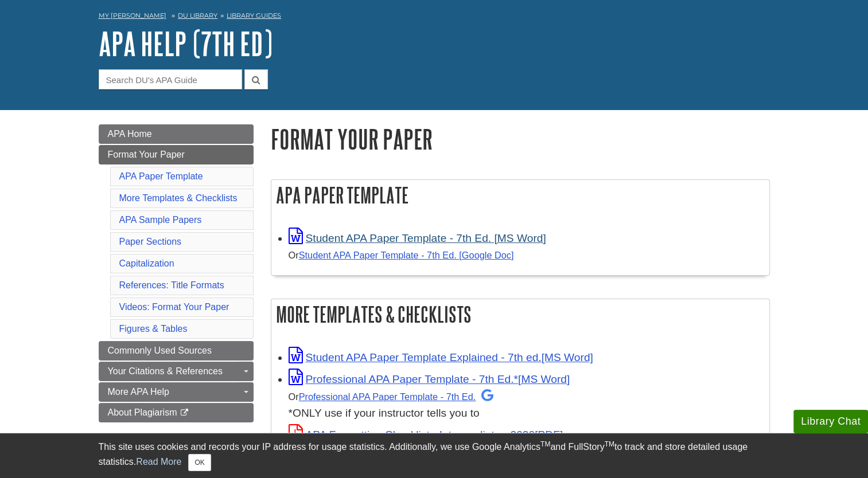 Image resolution: width=868 pixels, height=478 pixels. I want to click on span: APA Home, so click(130, 134).